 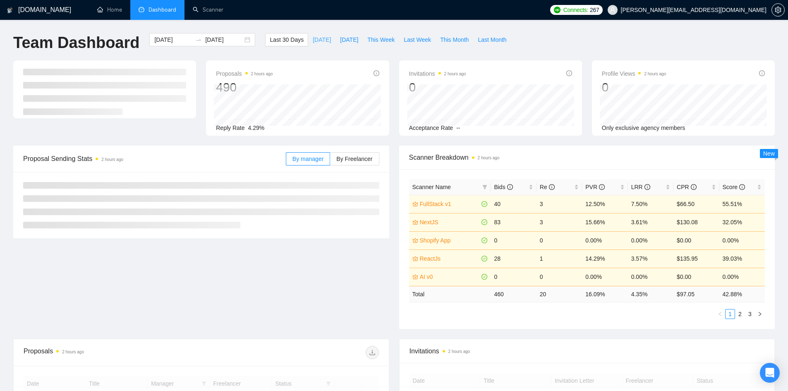 I want to click on td: 32.05%, so click(x=742, y=222).